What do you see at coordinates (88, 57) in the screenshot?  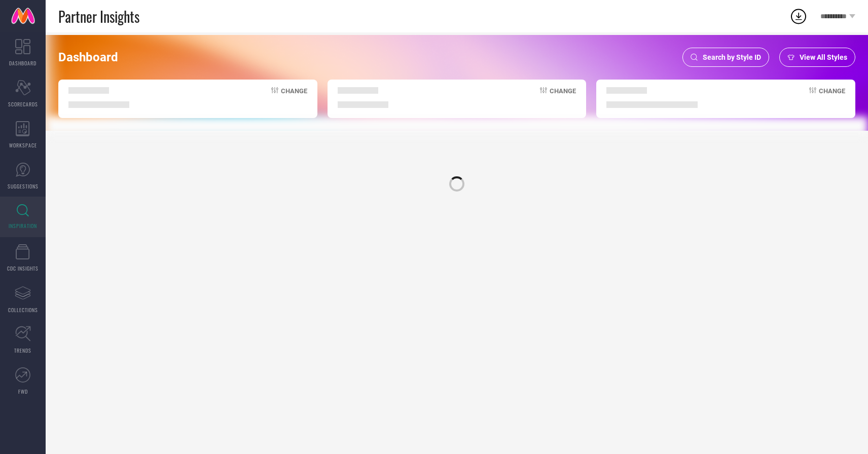 I see `span: Dashboard` at bounding box center [88, 57].